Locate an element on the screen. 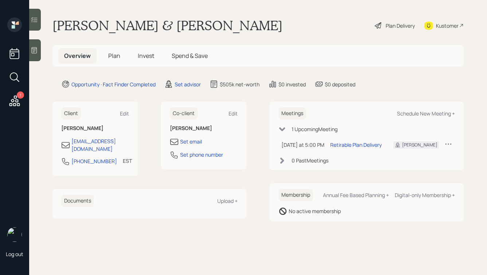 The image size is (487, 275). div: 1 is located at coordinates (20, 95).